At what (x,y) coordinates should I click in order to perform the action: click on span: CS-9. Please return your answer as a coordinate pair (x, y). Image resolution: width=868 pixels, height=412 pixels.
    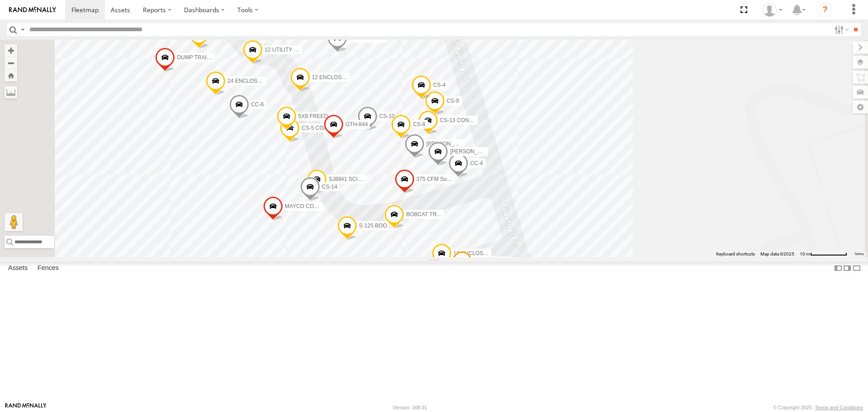
    Looking at the image, I should click on (453, 101).